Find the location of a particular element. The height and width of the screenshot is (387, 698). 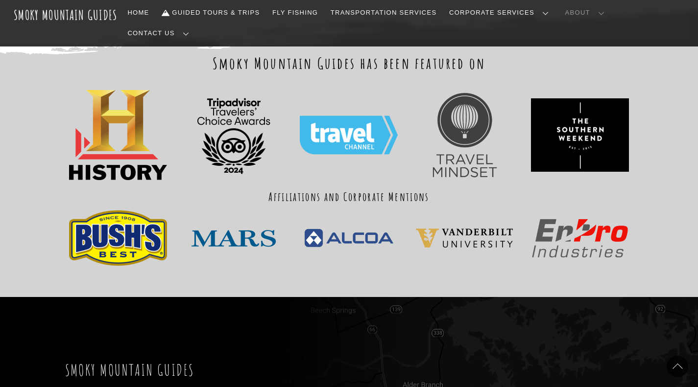

a: Corporate Services is located at coordinates (501, 13).